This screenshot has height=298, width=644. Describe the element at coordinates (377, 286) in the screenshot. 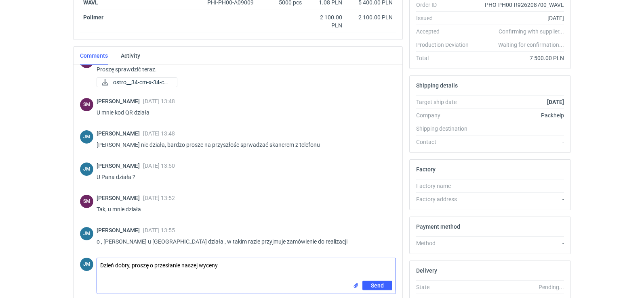

I see `button: Send` at that location.